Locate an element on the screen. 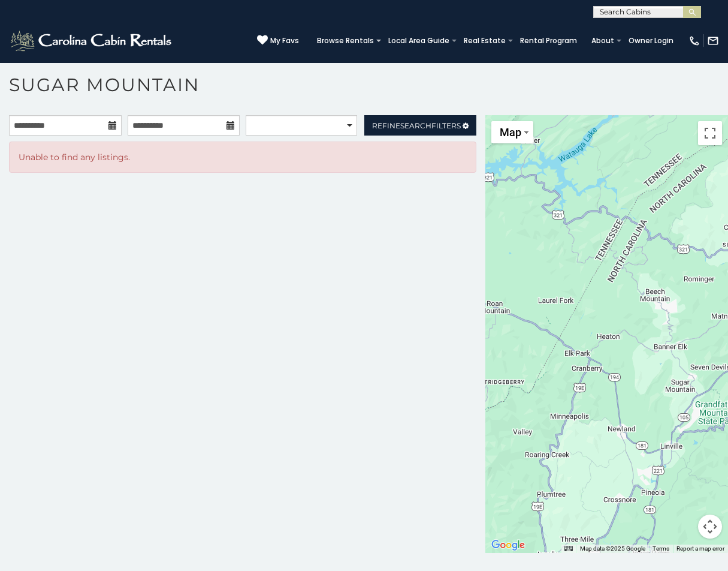  span: My Favs is located at coordinates (284, 41).